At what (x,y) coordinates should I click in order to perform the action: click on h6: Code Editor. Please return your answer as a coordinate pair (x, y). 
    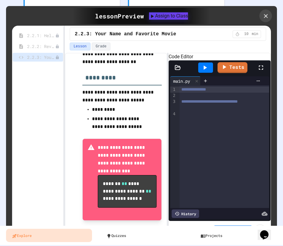
    Looking at the image, I should click on (220, 57).